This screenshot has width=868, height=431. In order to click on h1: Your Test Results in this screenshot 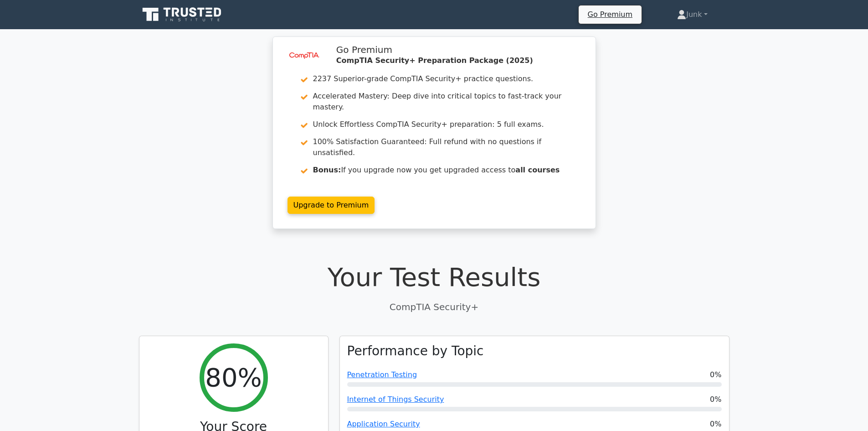, I will do `click(434, 277)`.